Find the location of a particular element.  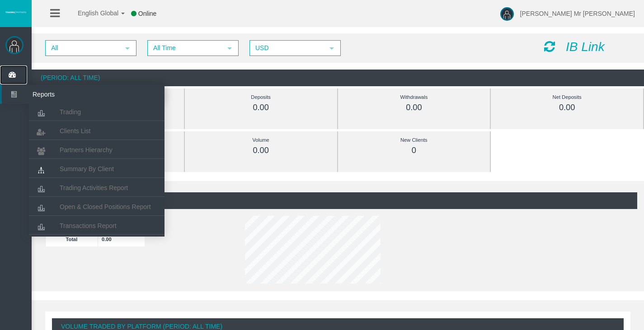

i: IB Link is located at coordinates (585, 47).